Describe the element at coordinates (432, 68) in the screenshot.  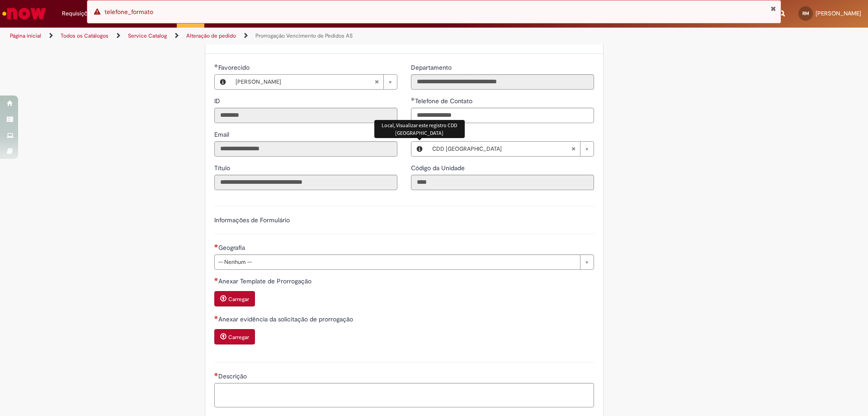
I see `span: Somente leitura - Departamento` at that location.